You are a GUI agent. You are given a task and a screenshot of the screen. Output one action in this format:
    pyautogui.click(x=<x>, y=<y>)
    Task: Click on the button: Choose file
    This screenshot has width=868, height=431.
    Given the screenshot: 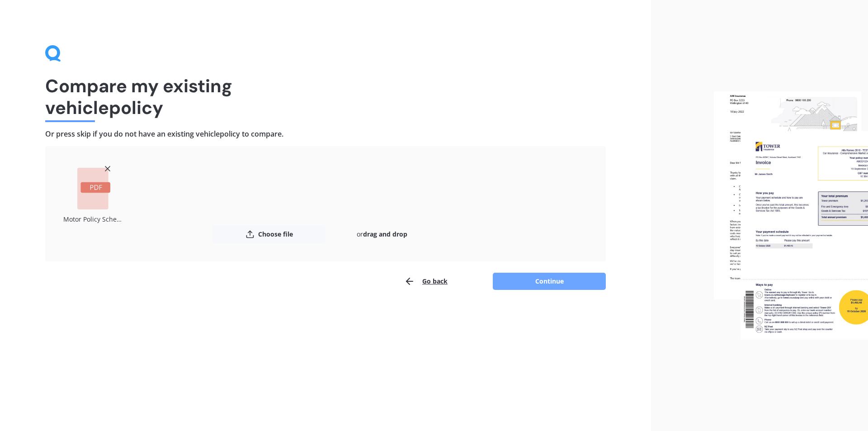 What is the action you would take?
    pyautogui.click(x=269, y=234)
    